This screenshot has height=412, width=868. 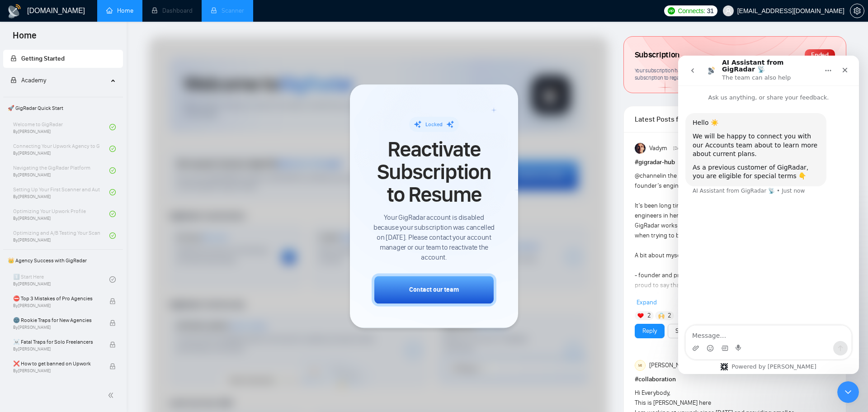 I want to click on a: Reply, so click(x=650, y=331).